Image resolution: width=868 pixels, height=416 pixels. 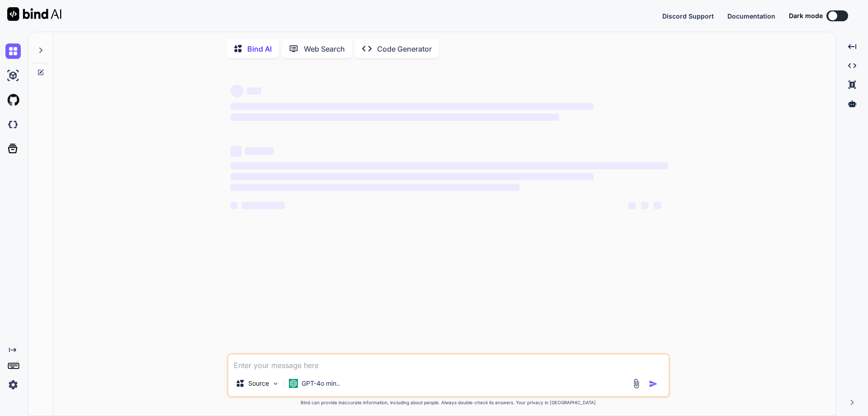 What do you see at coordinates (320, 384) in the screenshot?
I see `p: GPT-4o min..` at bounding box center [320, 384].